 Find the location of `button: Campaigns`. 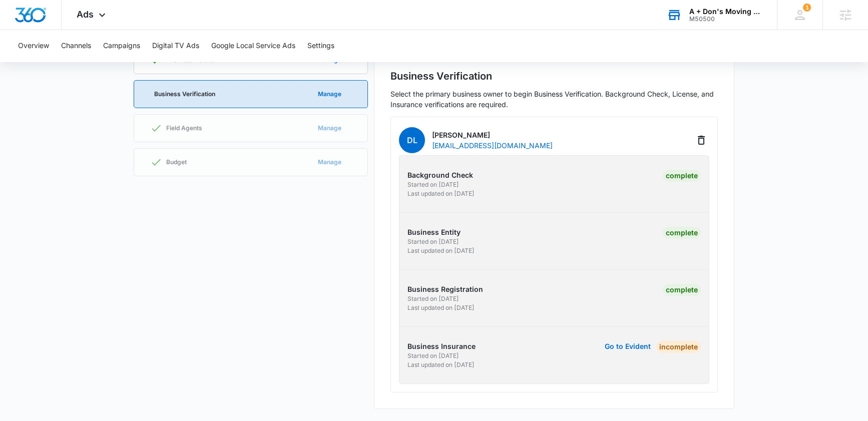

button: Campaigns is located at coordinates (122, 46).